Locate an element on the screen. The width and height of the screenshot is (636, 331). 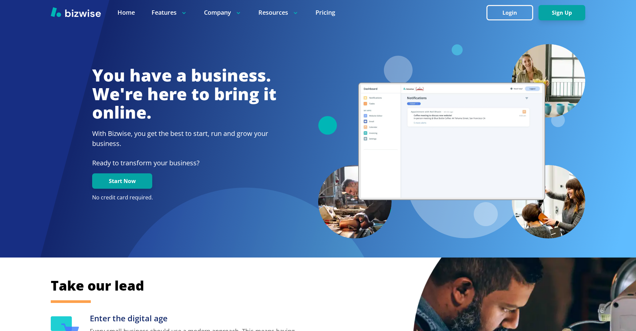
button: Start Now is located at coordinates (122, 181).